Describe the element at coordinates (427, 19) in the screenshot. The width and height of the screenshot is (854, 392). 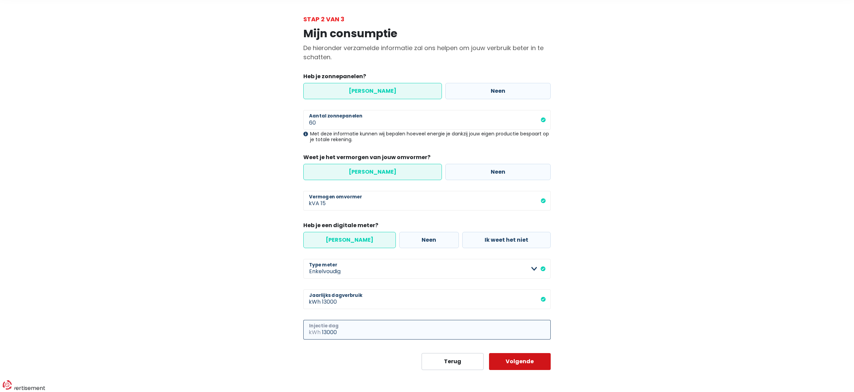
I see `div: Stap 2 van 3` at that location.